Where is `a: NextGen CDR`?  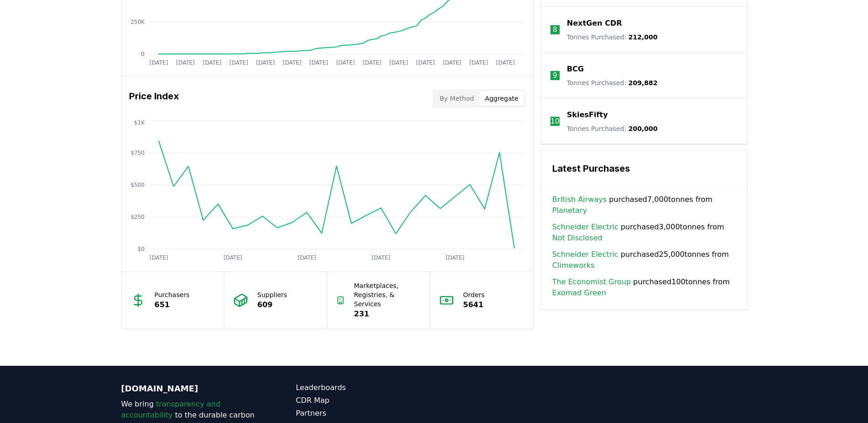
a: NextGen CDR is located at coordinates (594, 23).